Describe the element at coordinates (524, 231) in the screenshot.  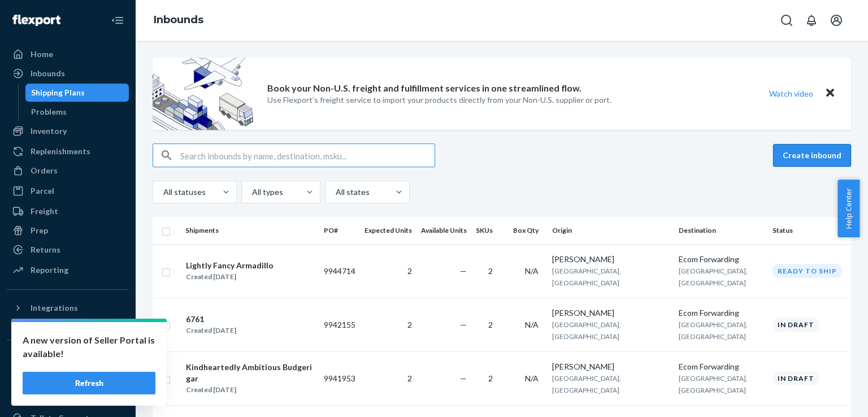
I see `th: Box Qty` at that location.